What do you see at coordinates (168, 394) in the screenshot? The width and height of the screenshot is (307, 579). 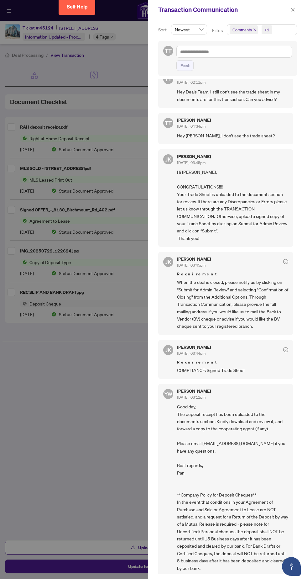 I see `span: YW` at bounding box center [168, 394].